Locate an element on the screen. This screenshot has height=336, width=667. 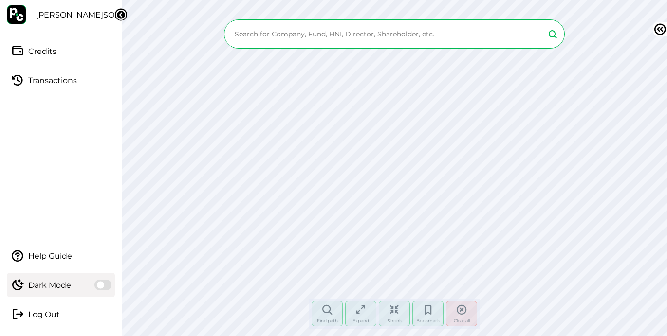
span: Find path is located at coordinates (327, 321).